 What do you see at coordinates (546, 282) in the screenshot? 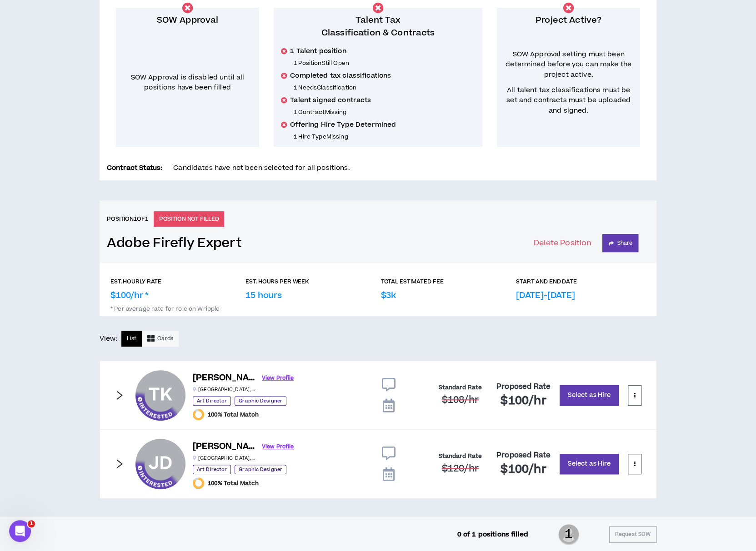
I see `p: START AND END DATE` at bounding box center [546, 282].